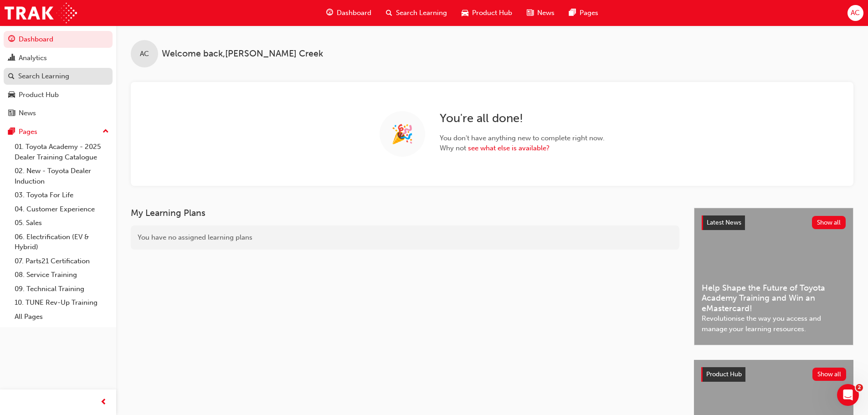 This screenshot has width=868, height=415. I want to click on span: Help Shape the Future of Toyota Academy Training and Win an eMastercard!, so click(774, 299).